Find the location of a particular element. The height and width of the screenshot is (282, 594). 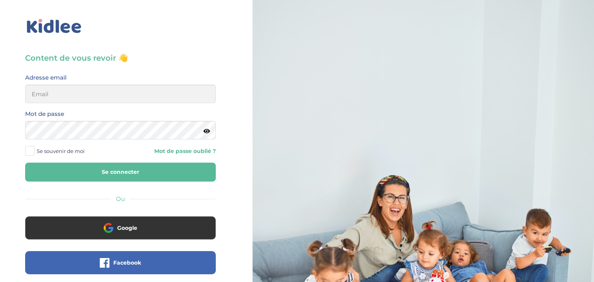

h3: Content de vous revoir 👋 is located at coordinates (120, 58).